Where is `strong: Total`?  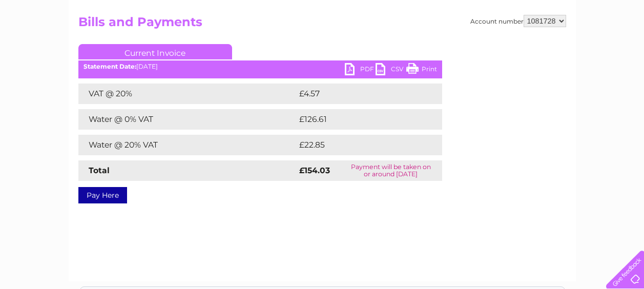
strong: Total is located at coordinates (99, 170).